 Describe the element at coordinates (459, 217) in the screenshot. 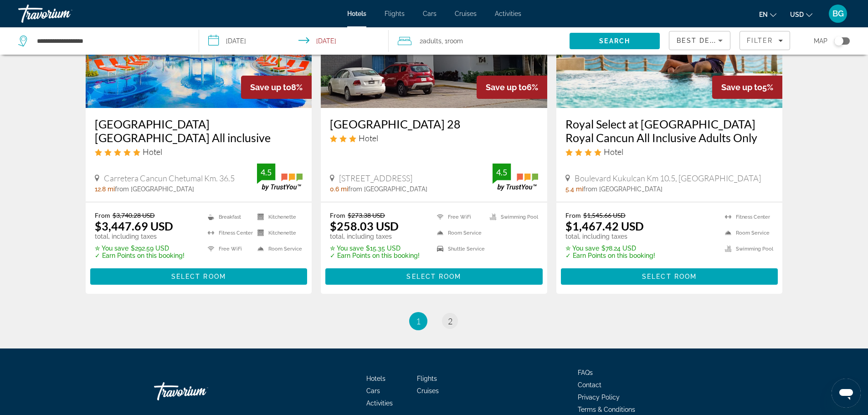

I see `li: Free WiFi` at that location.